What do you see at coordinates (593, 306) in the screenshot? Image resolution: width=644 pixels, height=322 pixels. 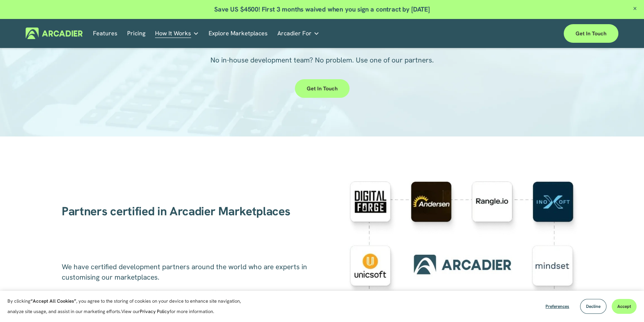 I see `span: Decline` at bounding box center [593, 306].